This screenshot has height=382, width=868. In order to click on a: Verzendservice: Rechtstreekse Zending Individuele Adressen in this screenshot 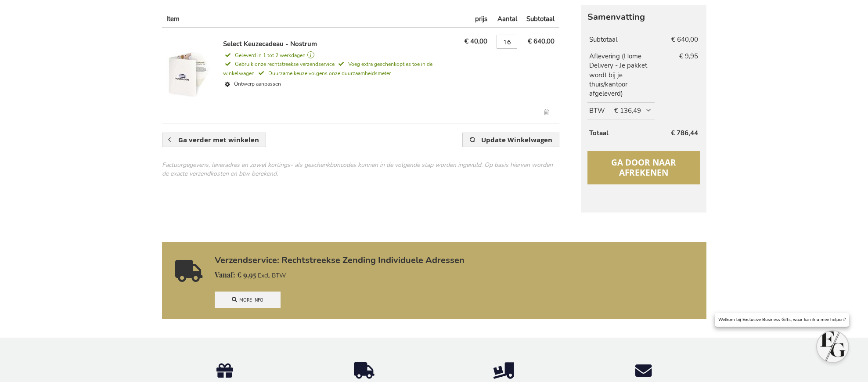, I will do `click(456, 261)`.